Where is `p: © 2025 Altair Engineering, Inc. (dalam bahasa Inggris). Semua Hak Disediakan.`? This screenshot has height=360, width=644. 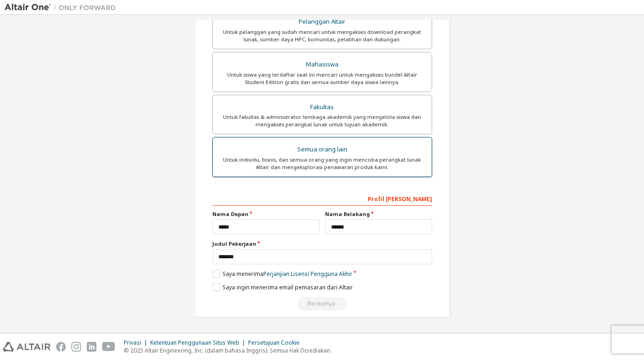
p: © 2025 Altair Engineering, Inc. (dalam bahasa Inggris). Semua Hak Disediakan. is located at coordinates (228, 350).